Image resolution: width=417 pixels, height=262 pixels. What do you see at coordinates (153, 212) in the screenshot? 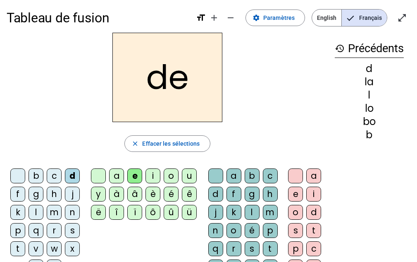
I see `div: ô` at bounding box center [153, 212].